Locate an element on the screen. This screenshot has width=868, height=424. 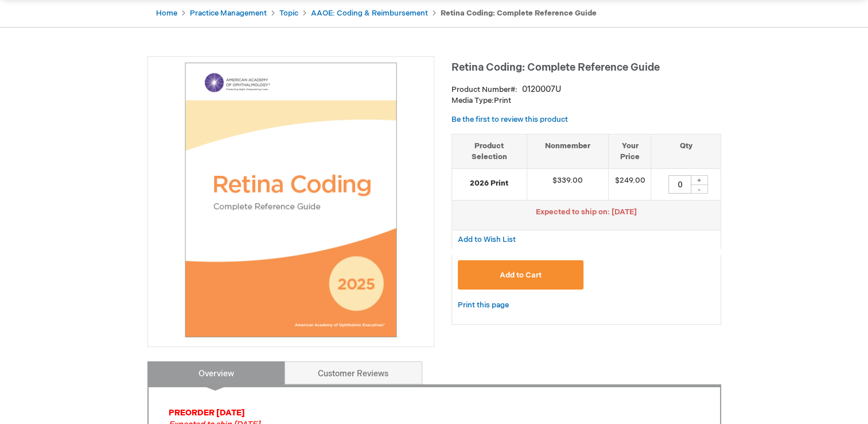
a: Overview is located at coordinates (216, 372).